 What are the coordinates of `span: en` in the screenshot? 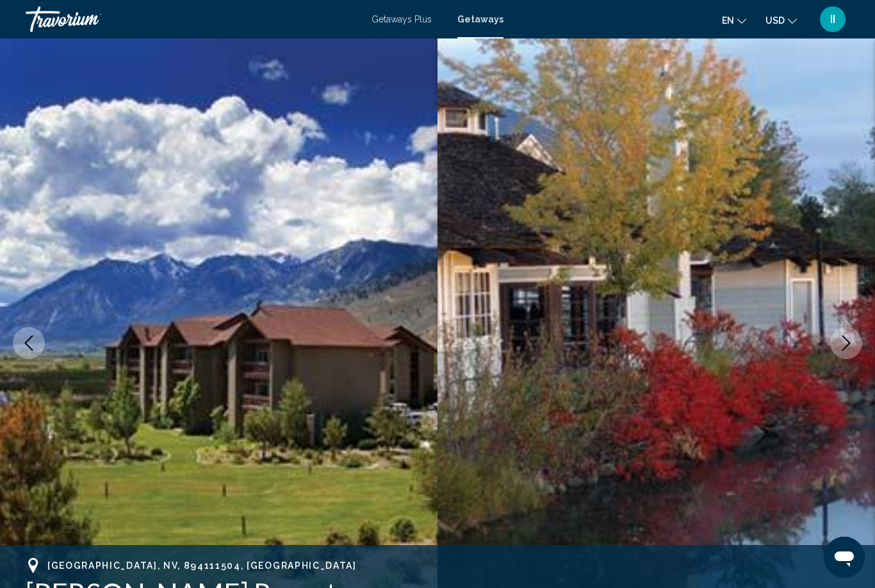 It's located at (728, 20).